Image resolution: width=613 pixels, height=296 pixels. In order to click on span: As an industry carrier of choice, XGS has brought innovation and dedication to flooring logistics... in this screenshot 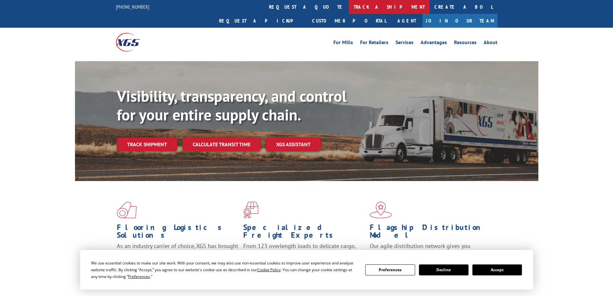, I will do `click(177, 253)`.